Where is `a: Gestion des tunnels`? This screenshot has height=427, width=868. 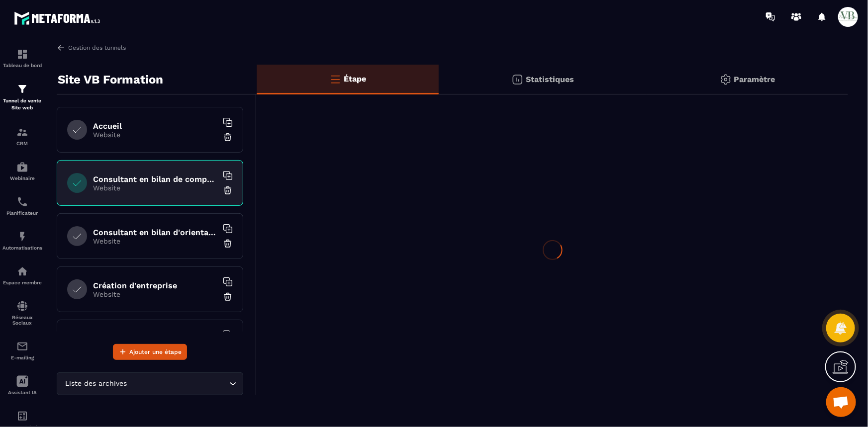
a: Gestion des tunnels is located at coordinates (91, 48).